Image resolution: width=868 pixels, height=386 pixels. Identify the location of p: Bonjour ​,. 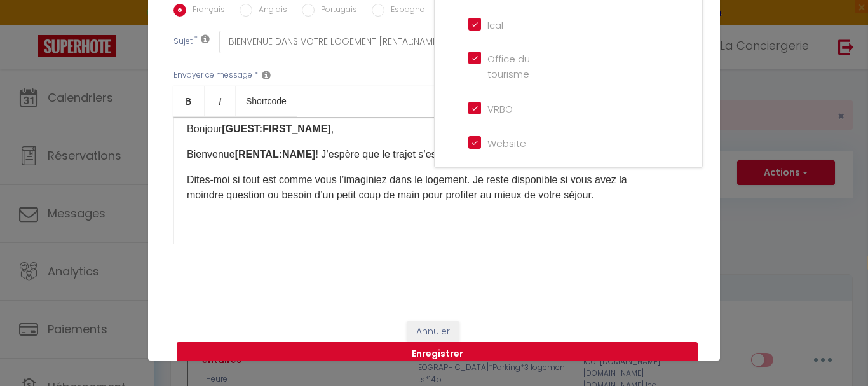
(424, 129).